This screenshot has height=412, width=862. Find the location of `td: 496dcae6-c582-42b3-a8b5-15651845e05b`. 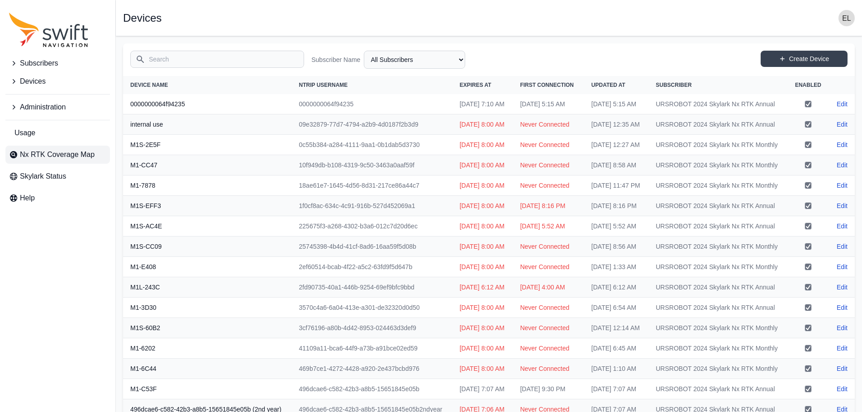

td: 496dcae6-c582-42b3-a8b5-15651845e05b is located at coordinates (372, 389).